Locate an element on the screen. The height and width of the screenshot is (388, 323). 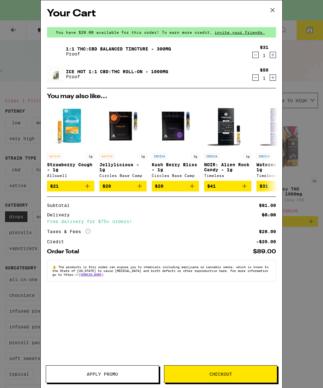
div: -$20.00 is located at coordinates (266, 241).